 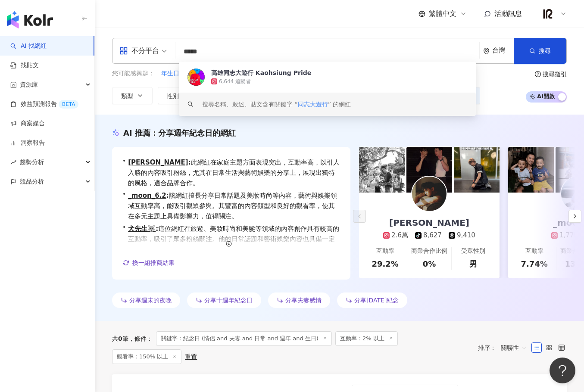 I want to click on a: 商案媒合, so click(x=28, y=124).